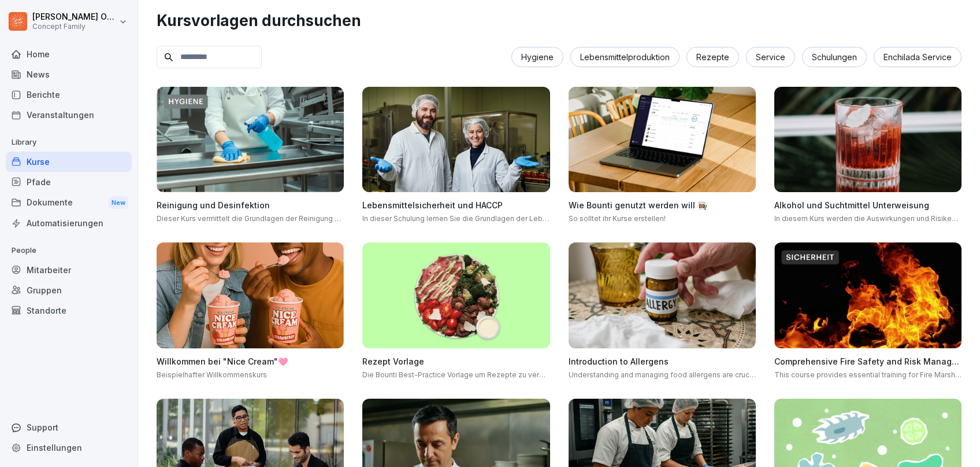 The image size is (980, 467). What do you see at coordinates (663, 205) in the screenshot?
I see `h4: Wie Bounti genutzt werden will 👩🏽‍🍳` at bounding box center [663, 205].